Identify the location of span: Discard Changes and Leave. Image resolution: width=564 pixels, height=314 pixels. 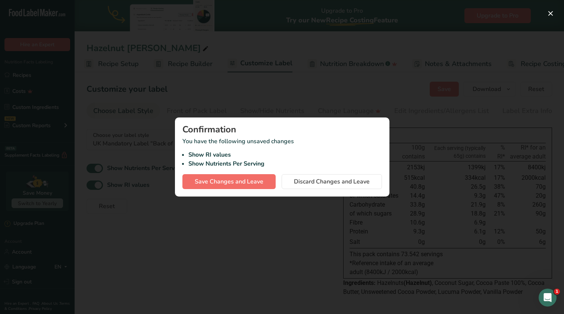
(332, 182).